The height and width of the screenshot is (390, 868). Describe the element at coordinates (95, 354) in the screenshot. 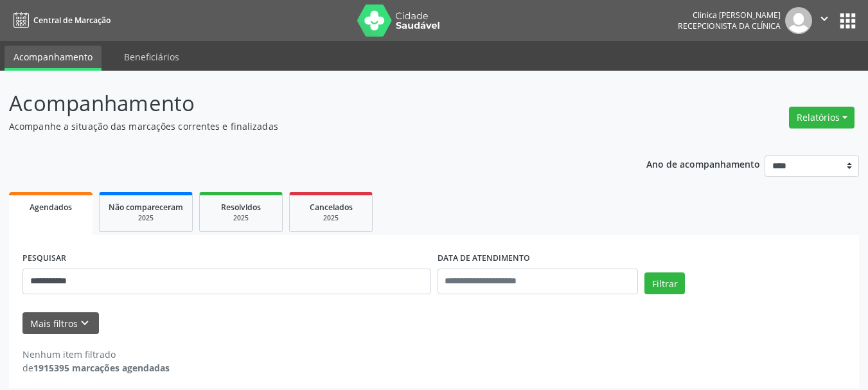

I see `div: Nenhum item filtrado` at that location.